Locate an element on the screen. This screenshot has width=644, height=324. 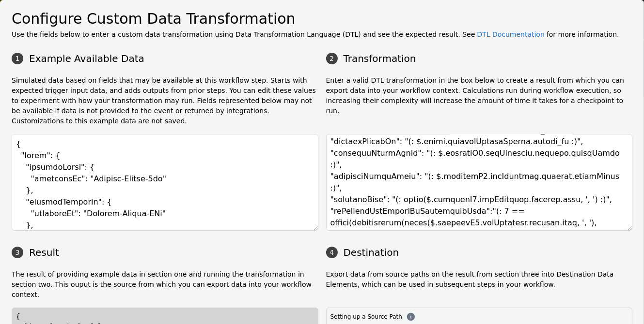
h3: Result is located at coordinates (164, 253).